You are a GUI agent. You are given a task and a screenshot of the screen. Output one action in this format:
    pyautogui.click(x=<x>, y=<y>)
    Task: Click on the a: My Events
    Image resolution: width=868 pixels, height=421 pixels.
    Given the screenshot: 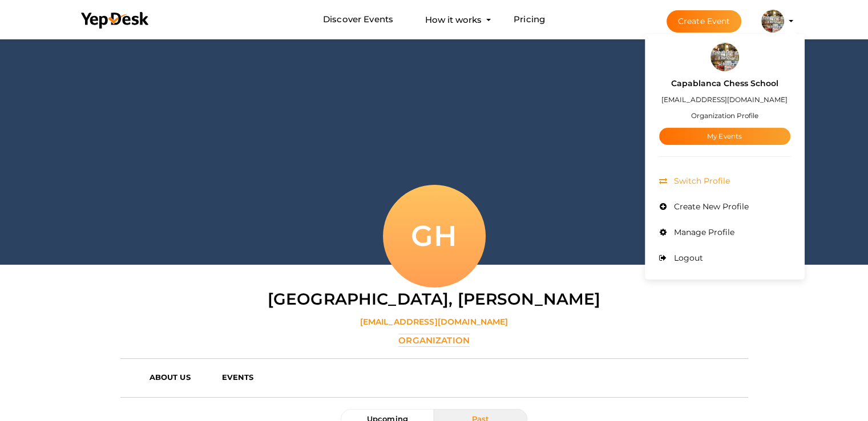 What is the action you would take?
    pyautogui.click(x=724, y=136)
    